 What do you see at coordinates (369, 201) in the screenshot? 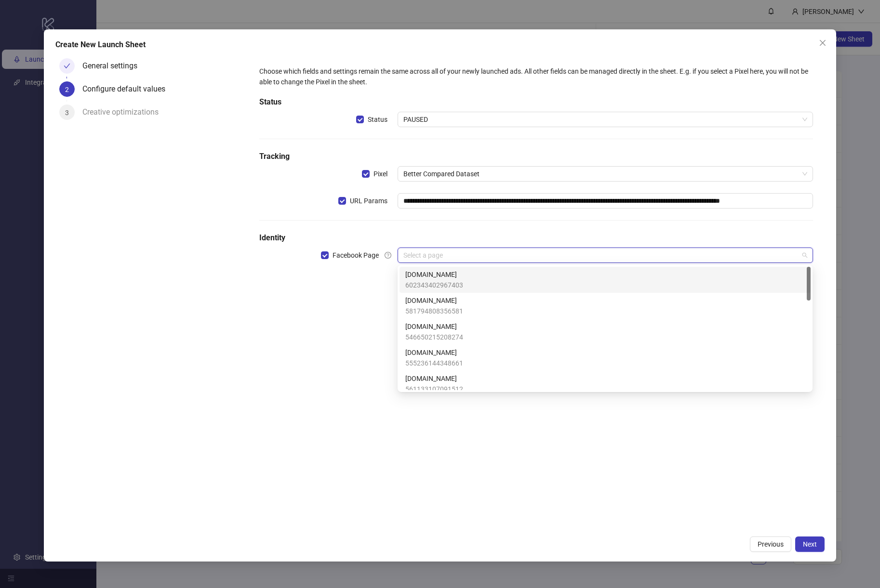
I see `span: URL Params` at bounding box center [369, 201].